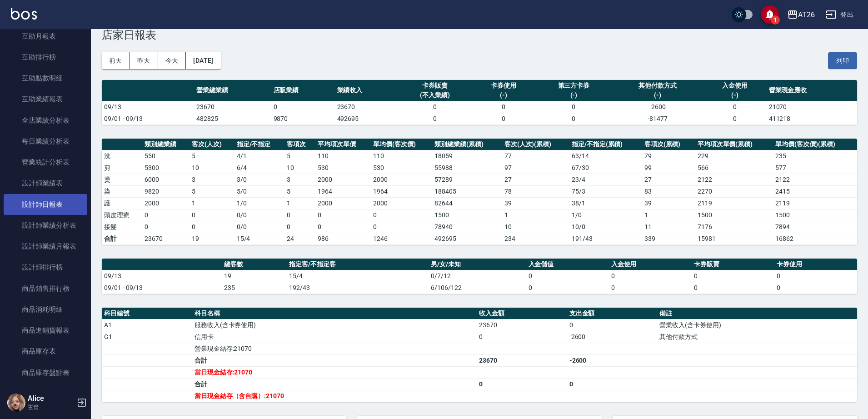 The height and width of the screenshot is (419, 868). Describe the element at coordinates (840, 14) in the screenshot. I see `button: 登出` at that location.